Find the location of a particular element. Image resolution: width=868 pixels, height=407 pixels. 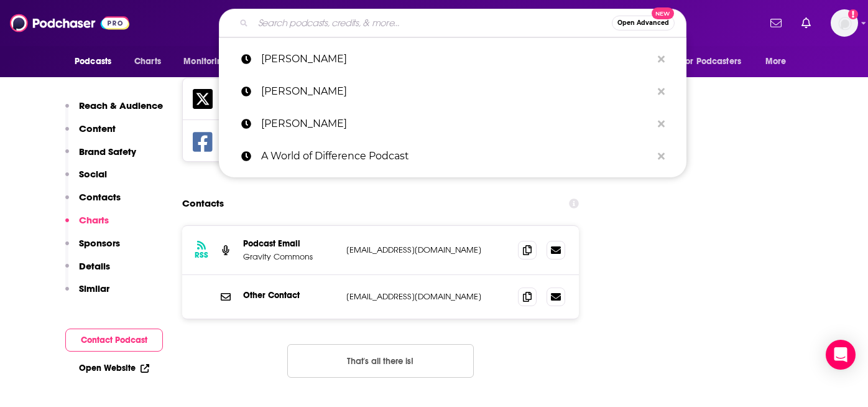

button: Show profile menu is located at coordinates (844, 23).